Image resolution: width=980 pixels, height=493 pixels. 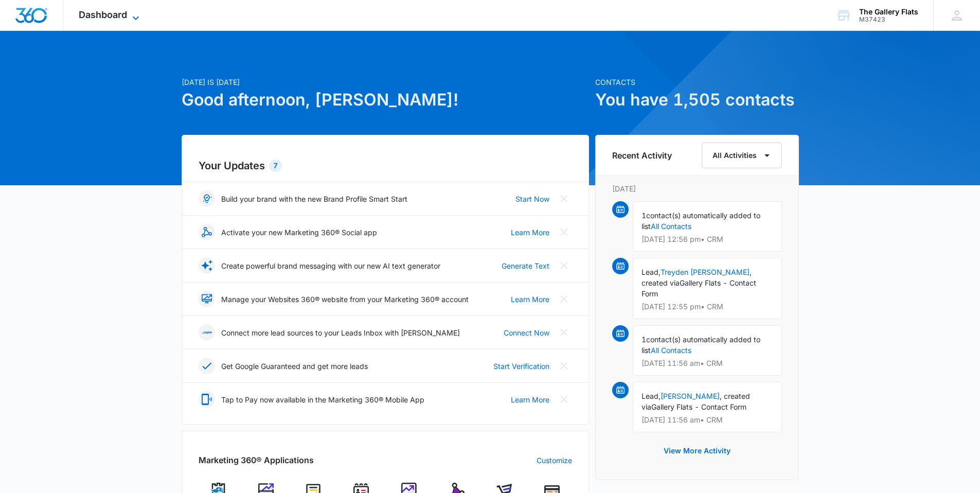 I want to click on h2: Marketing 360® Applications, so click(x=256, y=460).